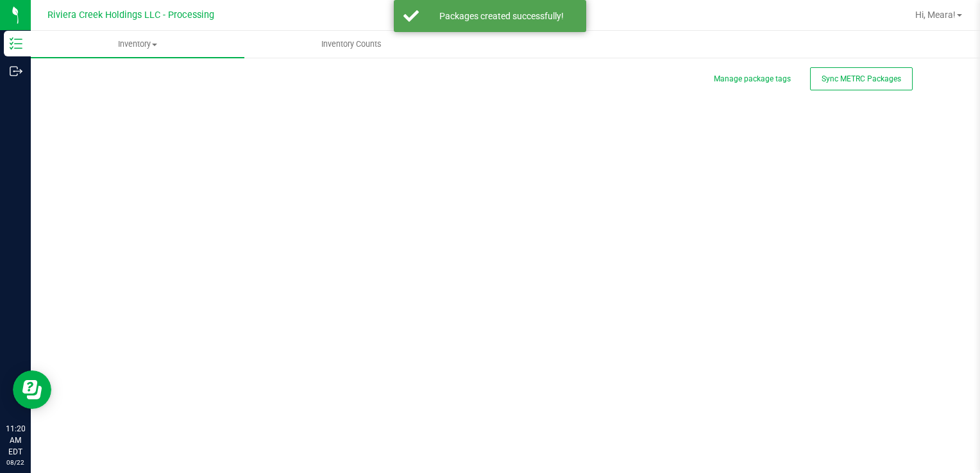 The height and width of the screenshot is (473, 980). What do you see at coordinates (15, 440) in the screenshot?
I see `p: 11:20 AM EDT` at bounding box center [15, 440].